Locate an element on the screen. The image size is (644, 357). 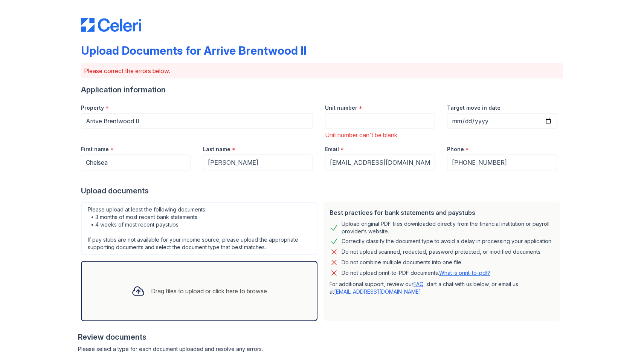
div: Do not combine multiple documents into one file. is located at coordinates (402, 262).